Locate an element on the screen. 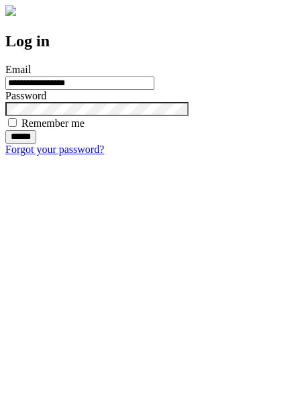 The image size is (302, 404). img: logo-4e3dc11c47720685a147b03b5a06dd966a58ff35d612b21f08c02c0306f2b779.png is located at coordinates (11, 11).